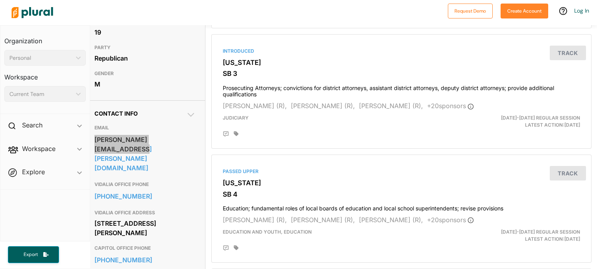  I want to click on h3: SB 3, so click(402, 74).